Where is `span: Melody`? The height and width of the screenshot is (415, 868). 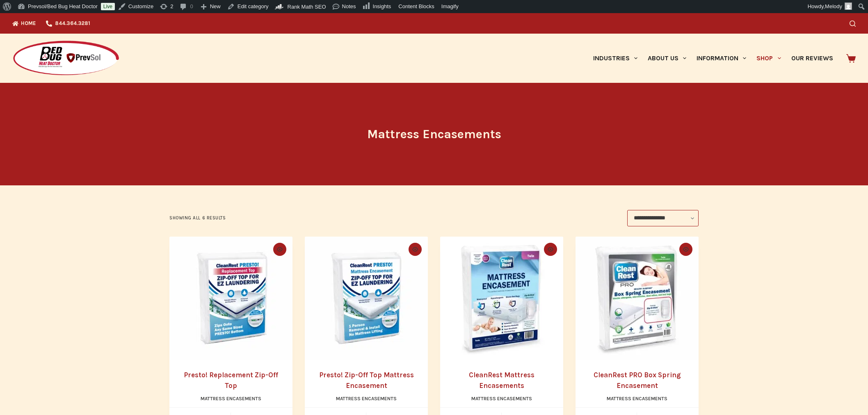
span: Melody is located at coordinates (834, 6).